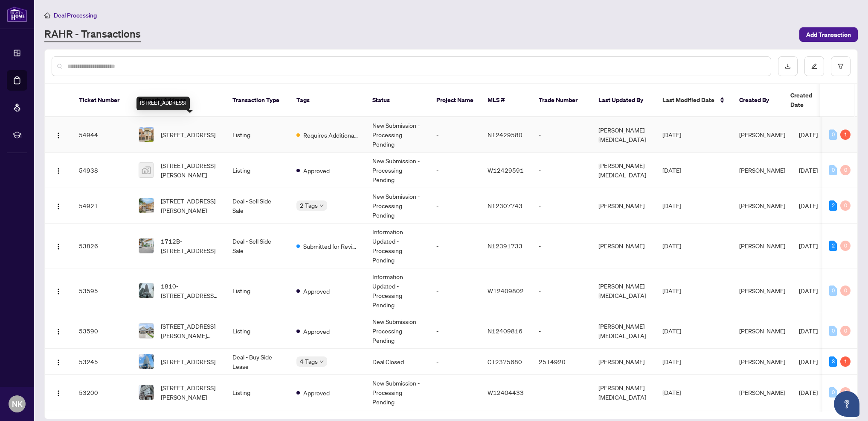 This screenshot has width=868, height=421. Describe the element at coordinates (561, 362) in the screenshot. I see `td: 2514920` at that location.